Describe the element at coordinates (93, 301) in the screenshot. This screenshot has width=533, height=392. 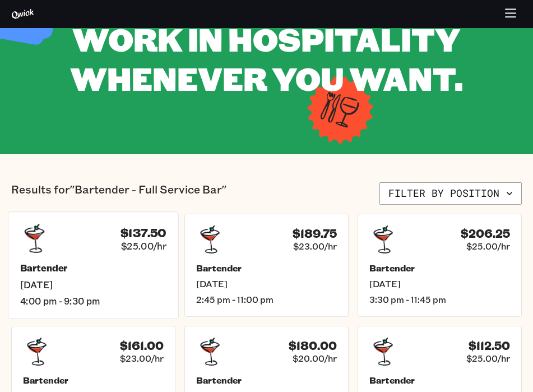
I see `span: 4:00 pm - 9:30 pm` at that location.